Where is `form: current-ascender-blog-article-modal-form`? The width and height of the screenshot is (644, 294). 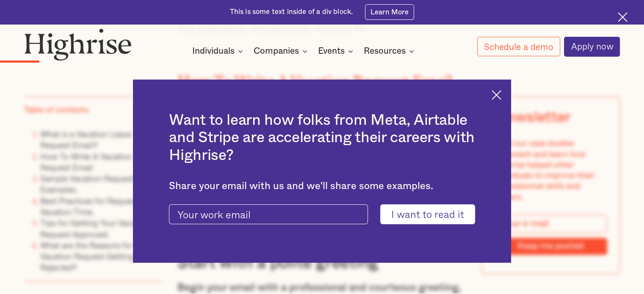 form: current-ascender-blog-article-modal-form is located at coordinates (322, 214).